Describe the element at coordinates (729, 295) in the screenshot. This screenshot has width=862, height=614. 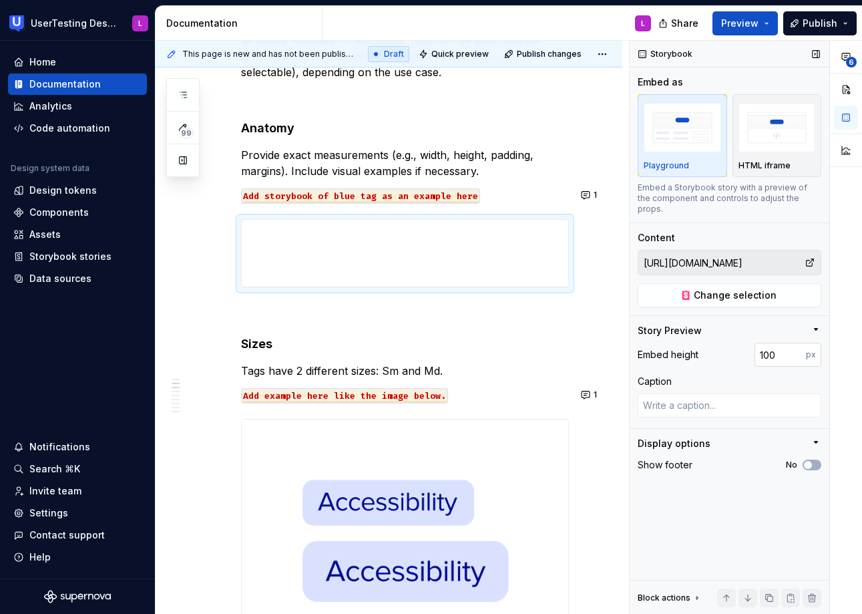
I see `button: Change selection` at that location.